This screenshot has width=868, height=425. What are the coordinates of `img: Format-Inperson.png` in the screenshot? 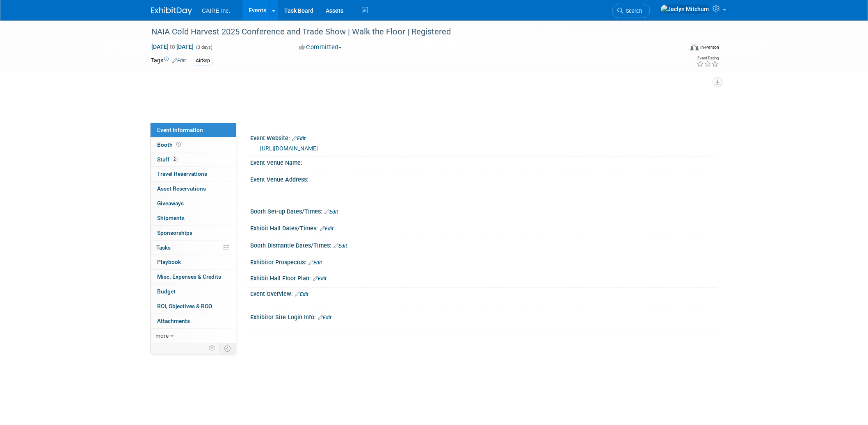 It's located at (695, 47).